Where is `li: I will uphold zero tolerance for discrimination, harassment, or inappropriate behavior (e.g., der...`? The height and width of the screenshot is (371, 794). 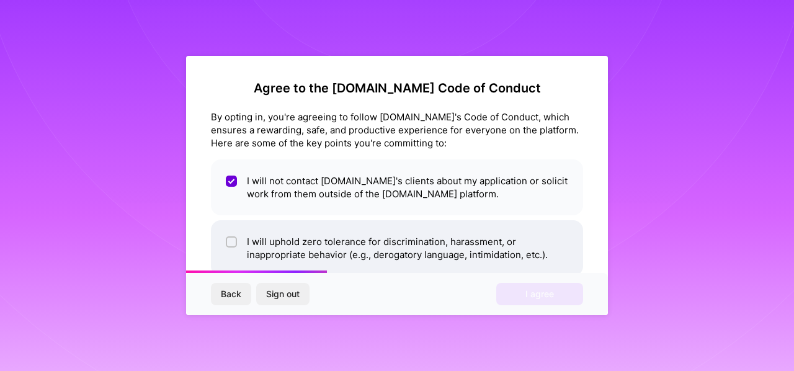
li: I will uphold zero tolerance for discrimination, harassment, or inappropriate behavior (e.g., der... is located at coordinates (397, 248).